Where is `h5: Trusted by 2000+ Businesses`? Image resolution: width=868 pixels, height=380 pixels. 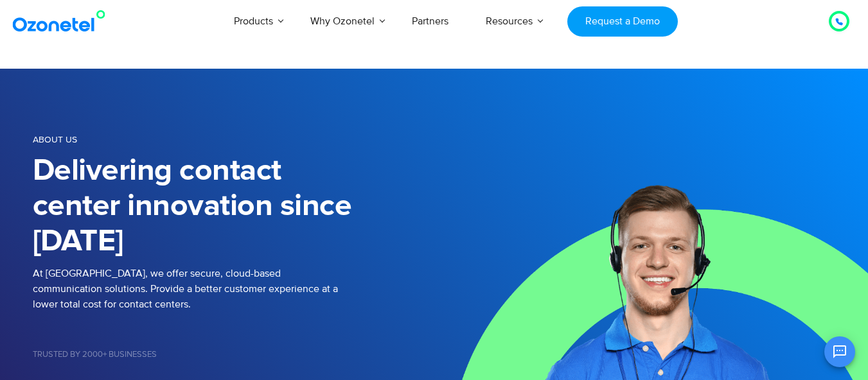 h5: Trusted by 2000+ Businesses is located at coordinates (233, 354).